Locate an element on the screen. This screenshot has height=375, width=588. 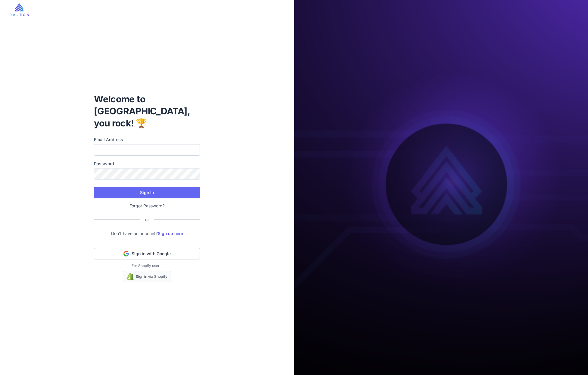
p: For Shopify users: is located at coordinates (147, 266).